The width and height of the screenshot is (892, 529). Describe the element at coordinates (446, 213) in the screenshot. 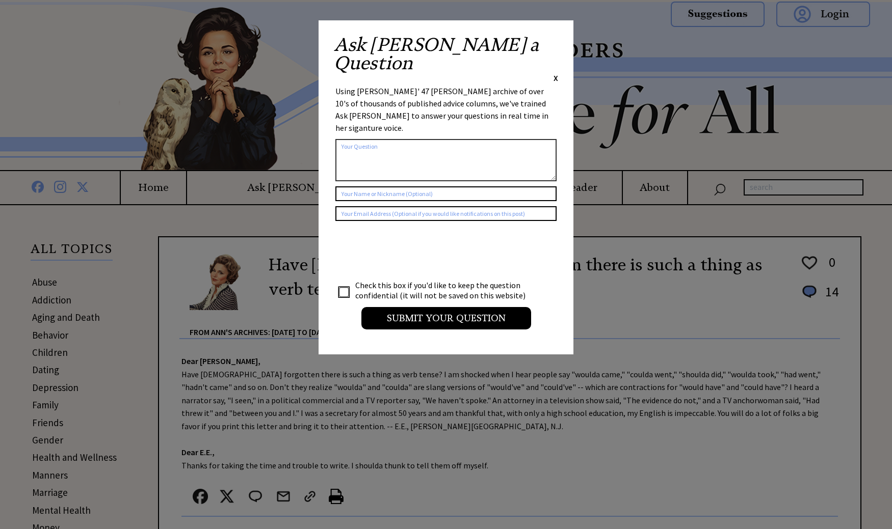

I see `input: Your Email Address (Optional if you would like notifications on this post)` at that location.